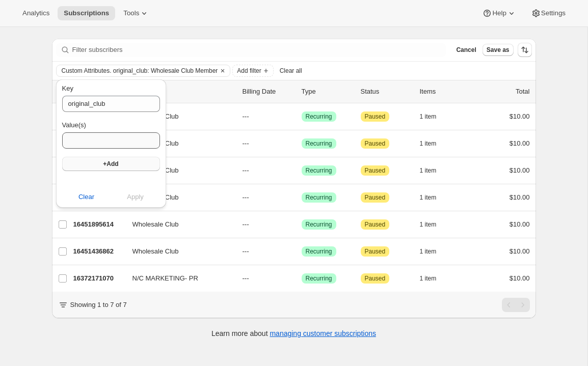  Describe the element at coordinates (302, 278) in the screenshot. I see `div: 16372171070N/C MARKETING- PR---SuccessRecurringAttentionPaused1 item$10.00` at that location.